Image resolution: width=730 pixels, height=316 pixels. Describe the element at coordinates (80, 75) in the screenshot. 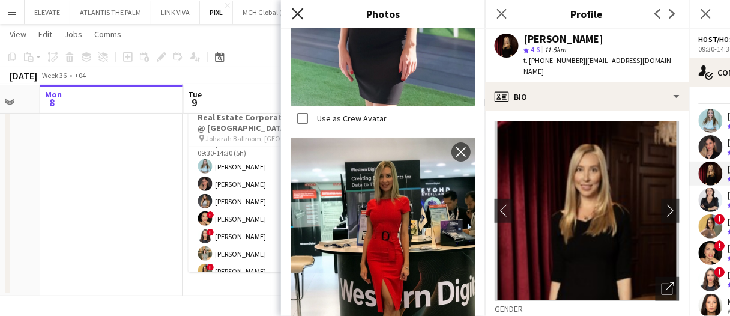

I see `div: +04` at that location.